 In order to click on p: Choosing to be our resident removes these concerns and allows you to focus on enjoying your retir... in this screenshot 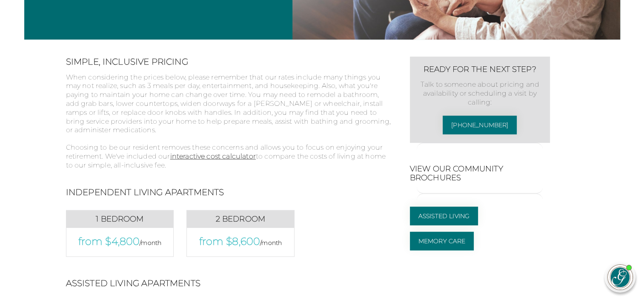, I will do `click(229, 156)`.